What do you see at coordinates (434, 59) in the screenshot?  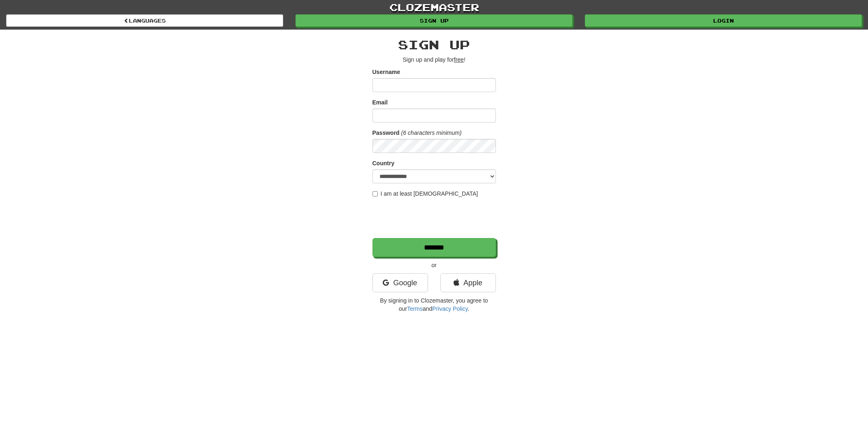 I see `p: Sign up and play for !` at bounding box center [434, 59].